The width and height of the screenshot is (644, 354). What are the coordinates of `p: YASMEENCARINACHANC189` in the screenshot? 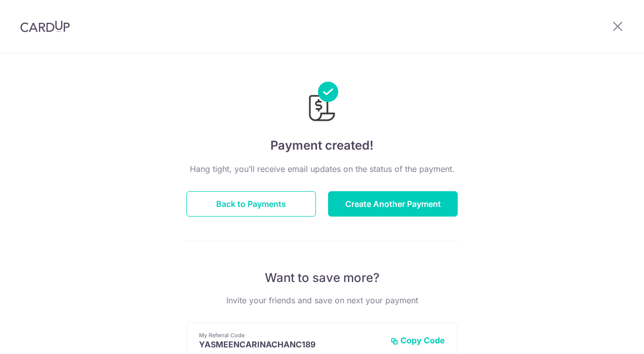 It's located at (290, 344).